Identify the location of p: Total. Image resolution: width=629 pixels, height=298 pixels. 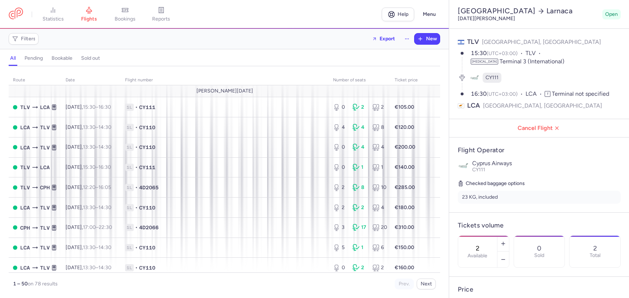
(595, 256).